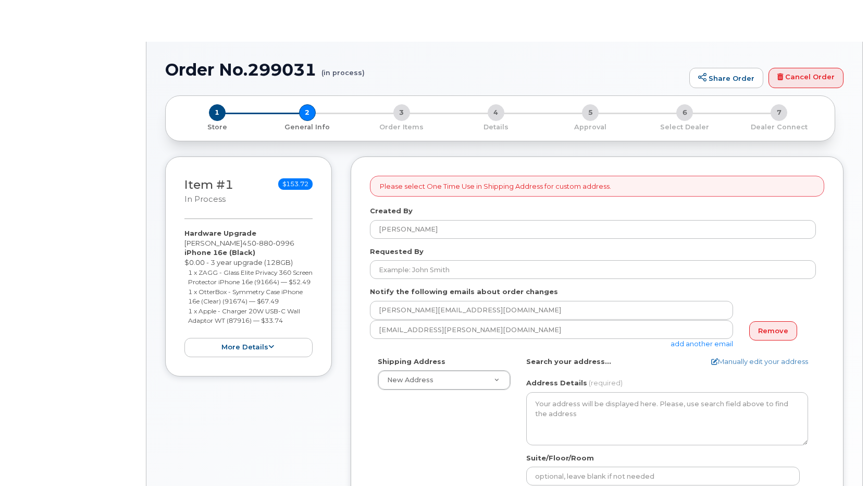 Image resolution: width=868 pixels, height=486 pixels. I want to click on button: more details, so click(248, 347).